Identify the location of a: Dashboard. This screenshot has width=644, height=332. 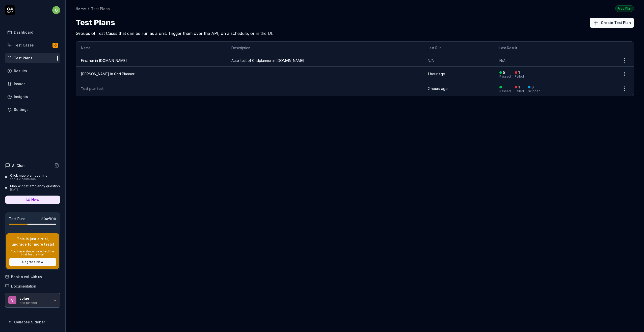
(32, 32).